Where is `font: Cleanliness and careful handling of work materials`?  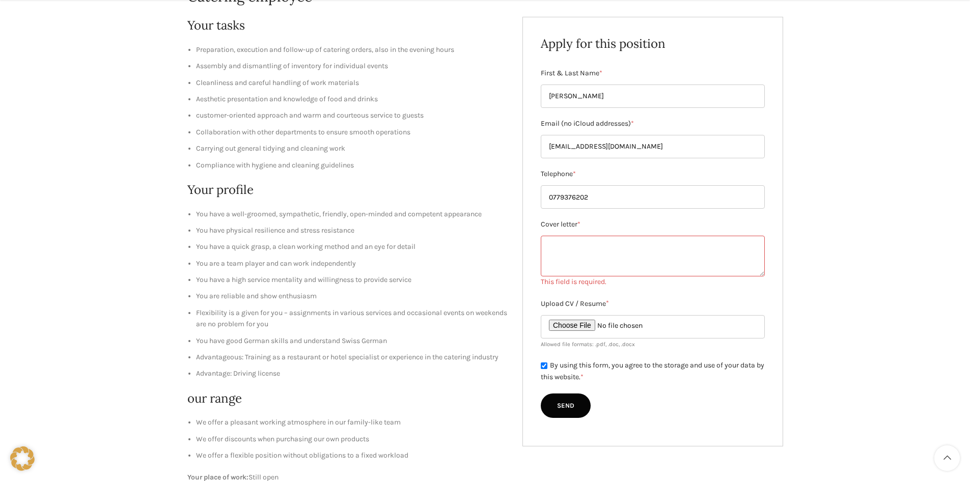 font: Cleanliness and careful handling of work materials is located at coordinates (277, 82).